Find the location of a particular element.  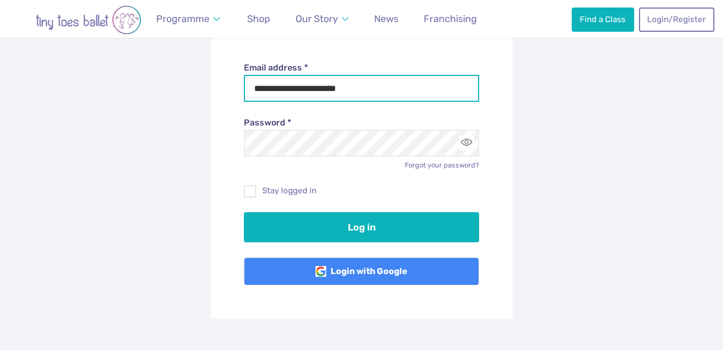

a: Our Story is located at coordinates (322, 19).